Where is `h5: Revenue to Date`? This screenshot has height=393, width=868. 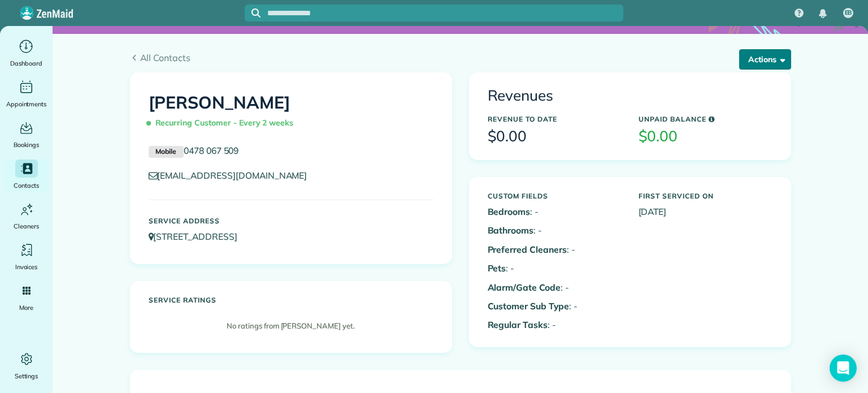 h5: Revenue to Date is located at coordinates (554, 119).